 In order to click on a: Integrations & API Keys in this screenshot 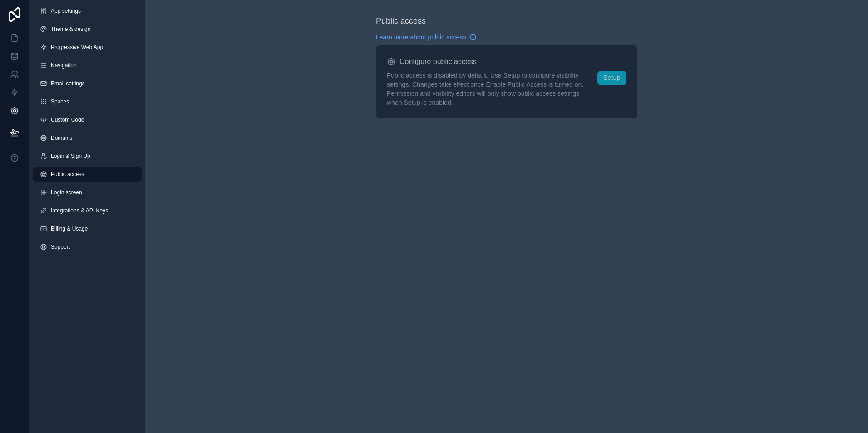, I will do `click(87, 211)`.